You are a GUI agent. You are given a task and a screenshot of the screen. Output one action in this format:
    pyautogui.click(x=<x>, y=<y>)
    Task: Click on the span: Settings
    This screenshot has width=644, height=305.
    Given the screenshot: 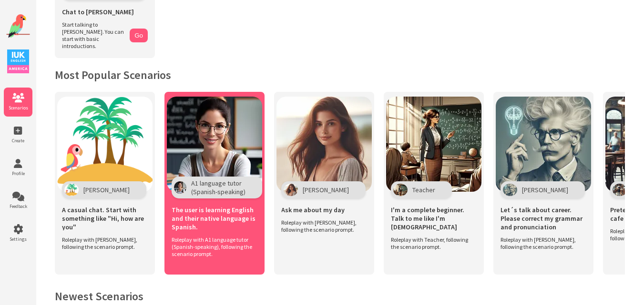 What is the action you would take?
    pyautogui.click(x=18, y=239)
    